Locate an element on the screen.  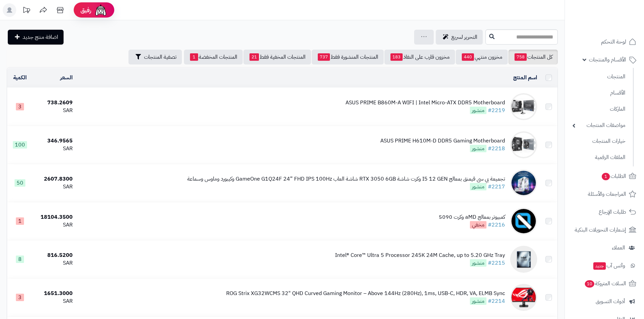
a: المراجعات والأسئلة is located at coordinates (605, 194).